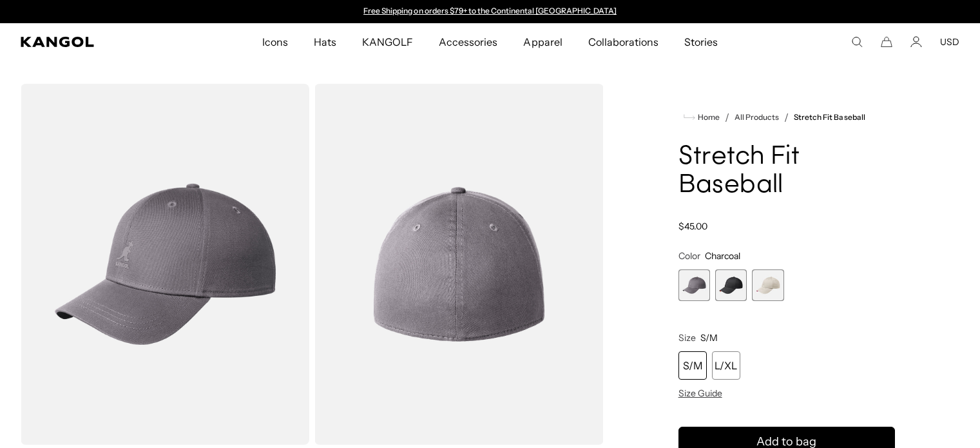 The width and height of the screenshot is (980, 448). I want to click on a: All Products, so click(756, 117).